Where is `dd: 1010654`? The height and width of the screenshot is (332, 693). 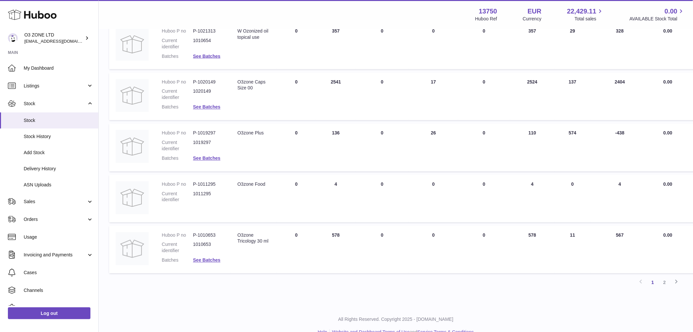 dd: 1010654 is located at coordinates (208, 44).